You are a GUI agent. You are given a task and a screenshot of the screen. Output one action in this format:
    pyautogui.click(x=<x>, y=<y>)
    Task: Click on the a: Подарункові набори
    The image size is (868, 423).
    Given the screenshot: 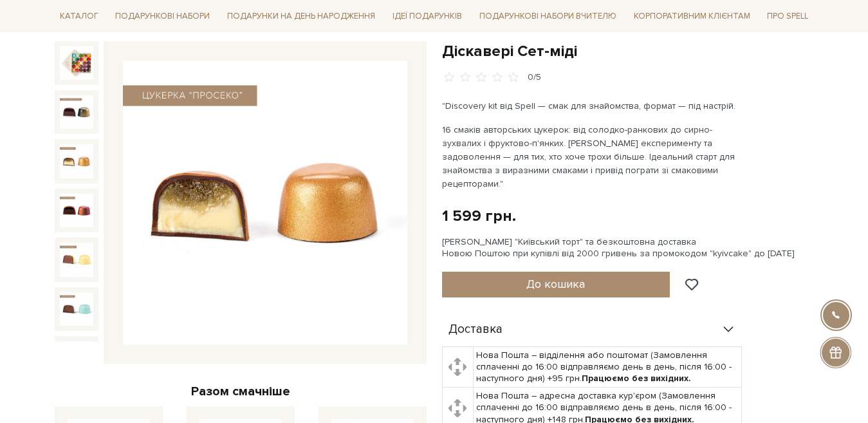 What is the action you would take?
    pyautogui.click(x=162, y=16)
    